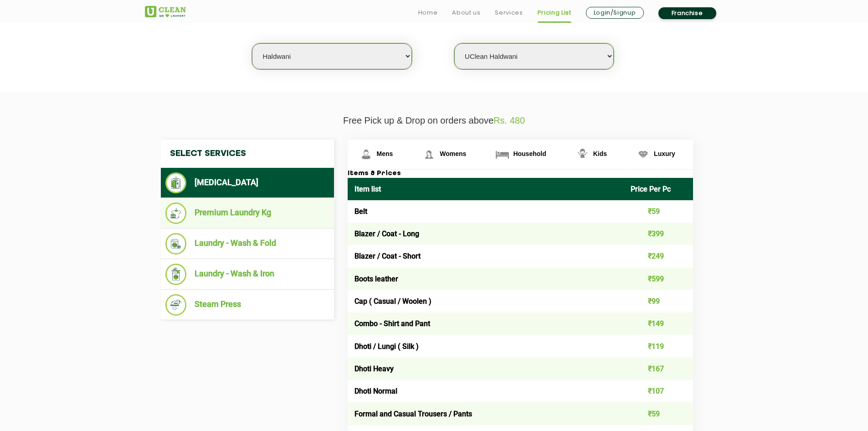 This screenshot has width=868, height=431. Describe the element at coordinates (555, 13) in the screenshot. I see `a: Pricing List` at that location.